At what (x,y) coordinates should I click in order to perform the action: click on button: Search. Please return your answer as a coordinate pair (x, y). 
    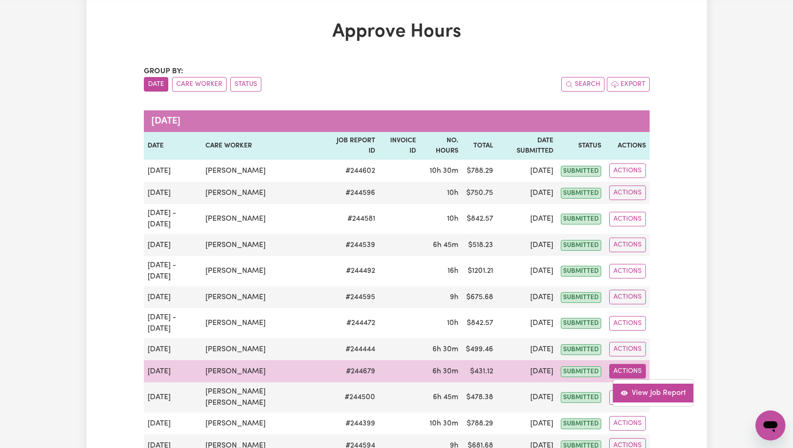
    Looking at the image, I should click on (583, 84).